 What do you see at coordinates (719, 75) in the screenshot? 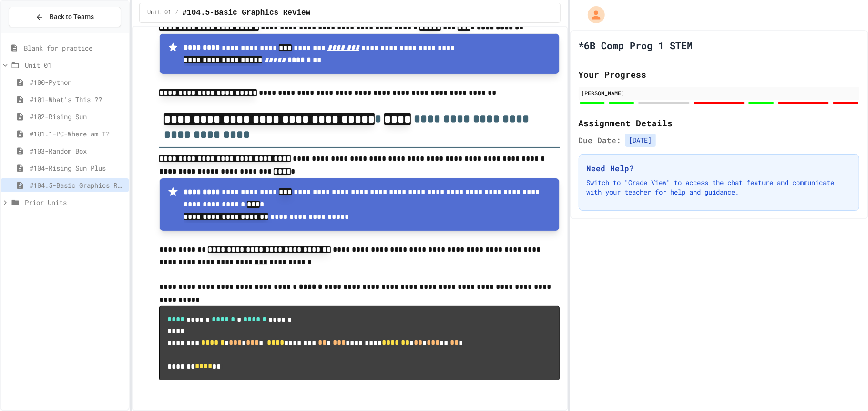
I see `h2: Your Progress` at bounding box center [719, 75].